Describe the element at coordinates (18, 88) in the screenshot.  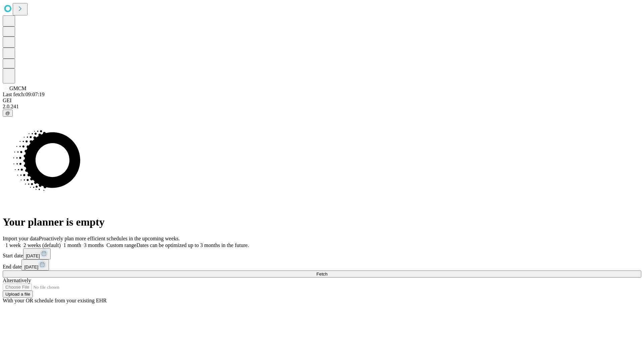
I see `span: GMCM` at that location.